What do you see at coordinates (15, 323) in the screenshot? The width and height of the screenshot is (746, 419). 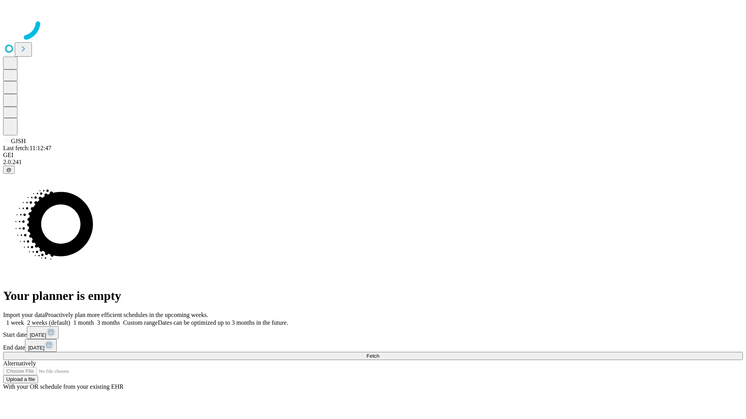 I see `span: 1 week` at bounding box center [15, 323].